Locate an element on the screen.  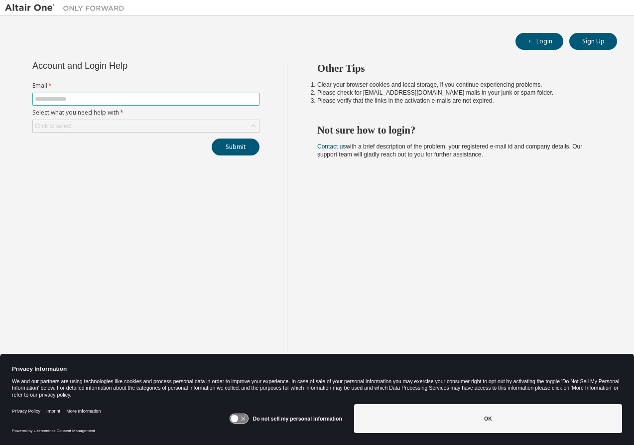
h2: Other Tips is located at coordinates (458, 68).